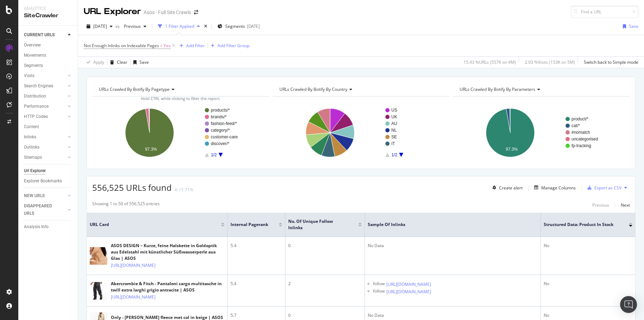 The image size is (644, 320). Describe the element at coordinates (48, 66) in the screenshot. I see `a: Segments` at that location.